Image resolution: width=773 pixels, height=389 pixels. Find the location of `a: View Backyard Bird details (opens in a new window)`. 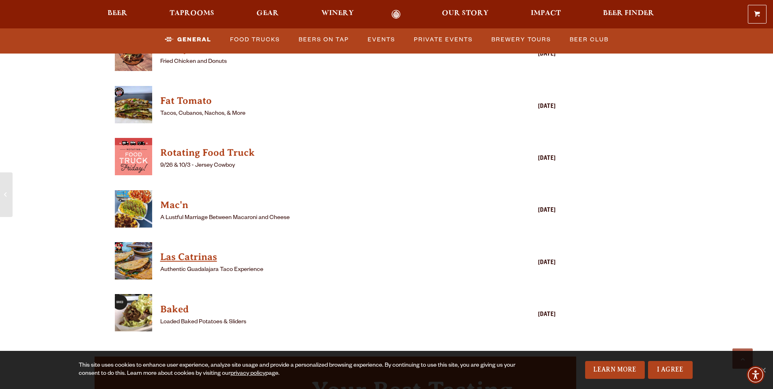

a: View Backyard Bird details (opens in a new window) is located at coordinates (134, 54).